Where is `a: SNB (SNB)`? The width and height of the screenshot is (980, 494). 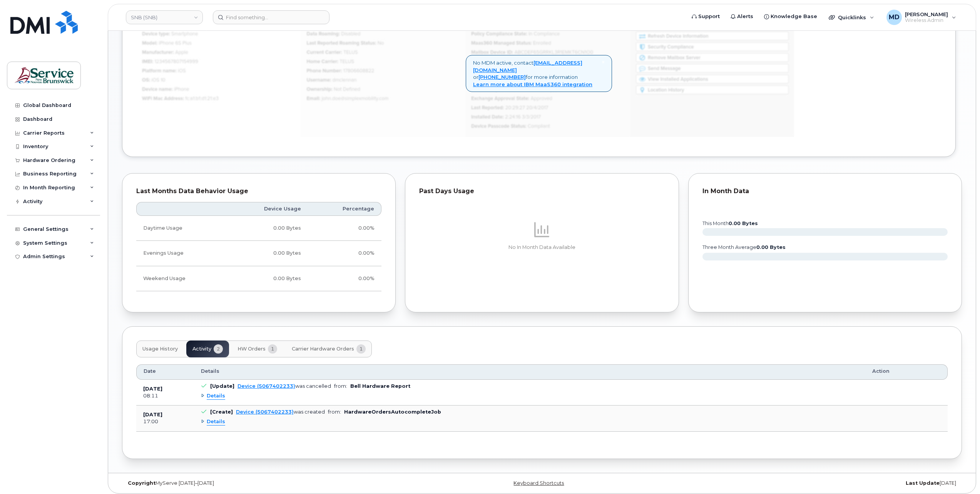
a: SNB (SNB) is located at coordinates (164, 18).